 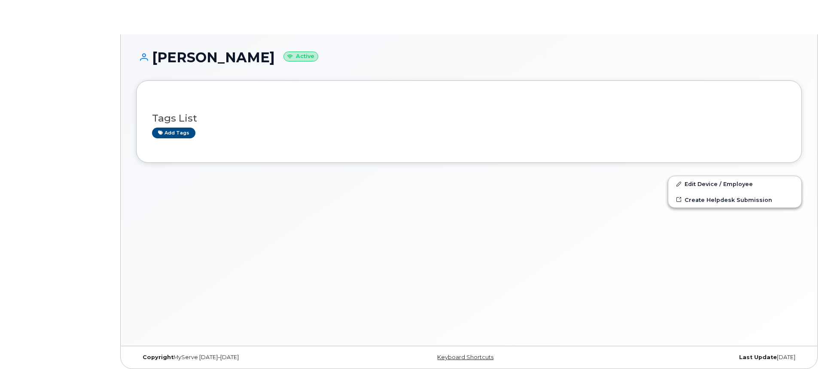 I want to click on a: Create Helpdesk Submission, so click(x=735, y=200).